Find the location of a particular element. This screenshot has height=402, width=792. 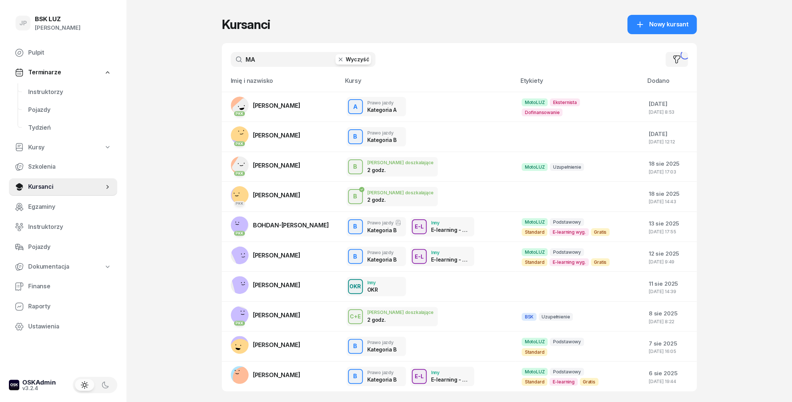

th: Etykiety is located at coordinates (579, 83).